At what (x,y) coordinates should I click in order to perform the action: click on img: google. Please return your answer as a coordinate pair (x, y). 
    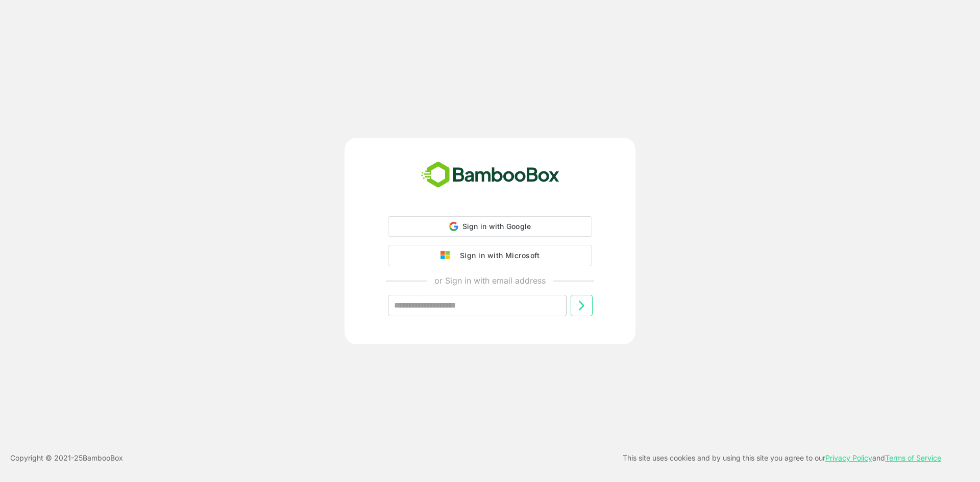
    Looking at the image, I should click on (447, 256).